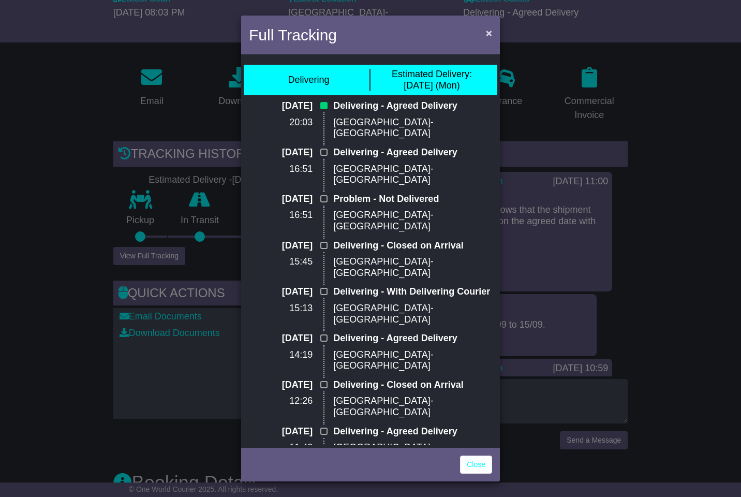 The width and height of the screenshot is (741, 497). Describe the element at coordinates (280, 401) in the screenshot. I see `p: 12:26` at that location.